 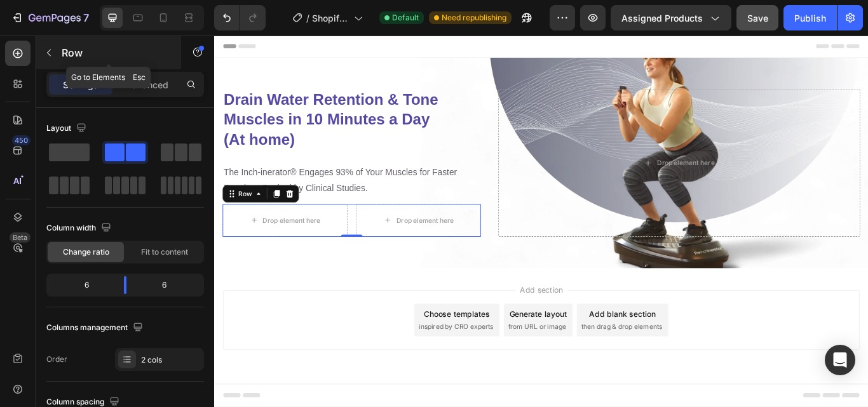 I want to click on div: Generate layout, so click(x=378, y=325).